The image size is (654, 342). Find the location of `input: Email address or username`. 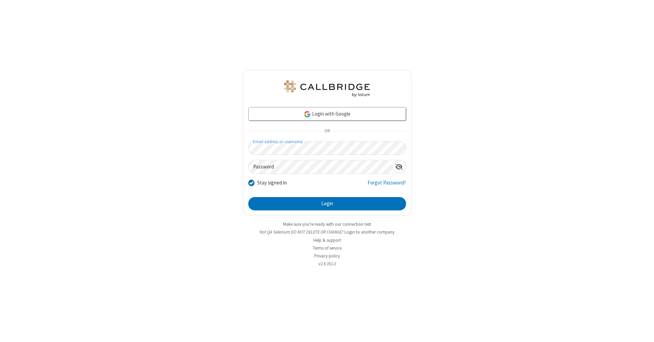

input: Email address or username is located at coordinates (327, 148).